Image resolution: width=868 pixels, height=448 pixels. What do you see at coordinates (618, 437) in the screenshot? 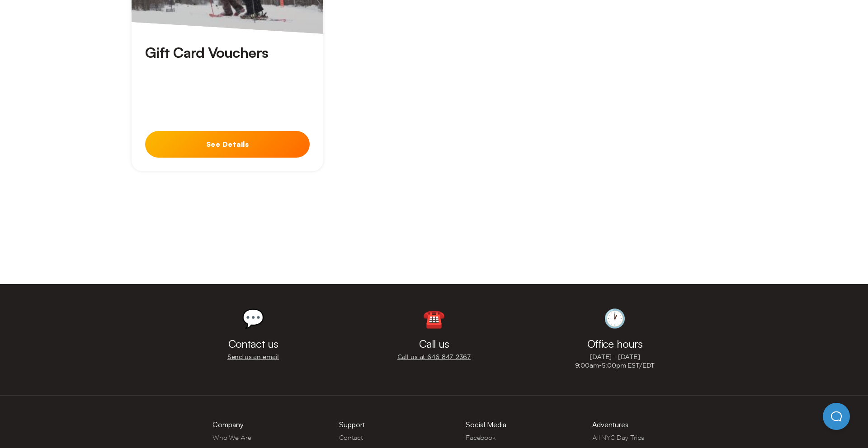
I see `a: All NYC Day Trips` at bounding box center [618, 437].